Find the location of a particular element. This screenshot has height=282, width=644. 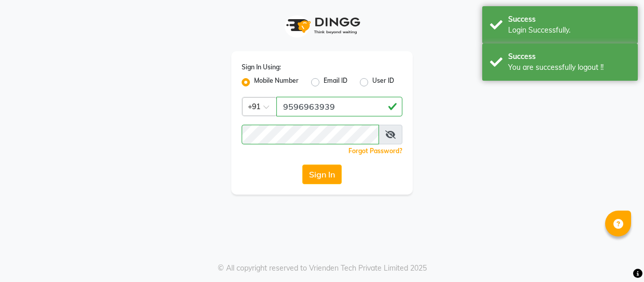

label: Sign In Using: is located at coordinates (261, 68).